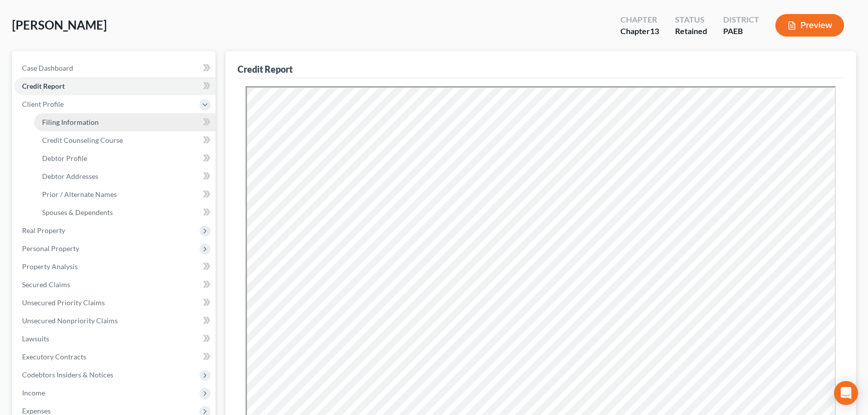 The width and height of the screenshot is (868, 415). Describe the element at coordinates (70, 122) in the screenshot. I see `span: Filing Information` at that location.